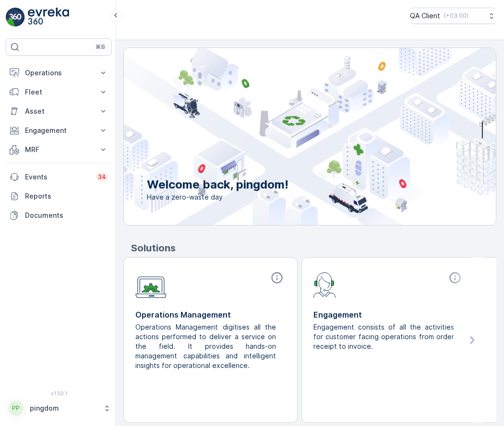 Image resolution: width=504 pixels, height=426 pixels. Describe the element at coordinates (58, 177) in the screenshot. I see `a: Events34` at that location.